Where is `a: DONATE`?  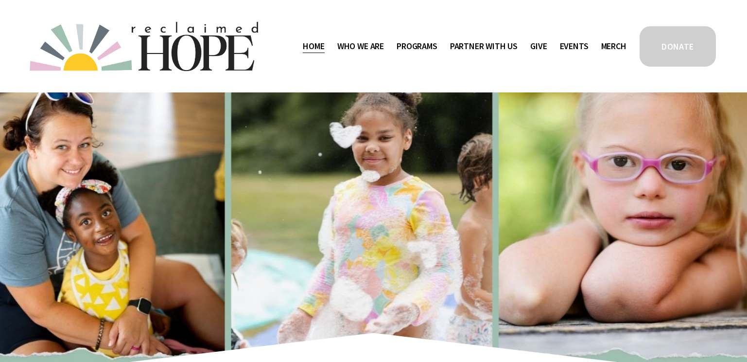
a: DONATE is located at coordinates (678, 46).